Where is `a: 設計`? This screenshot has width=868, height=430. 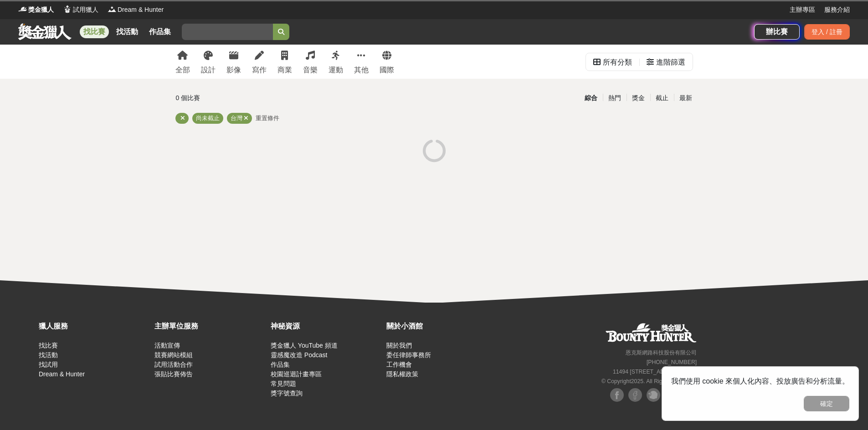 a: 設計 is located at coordinates (208, 61).